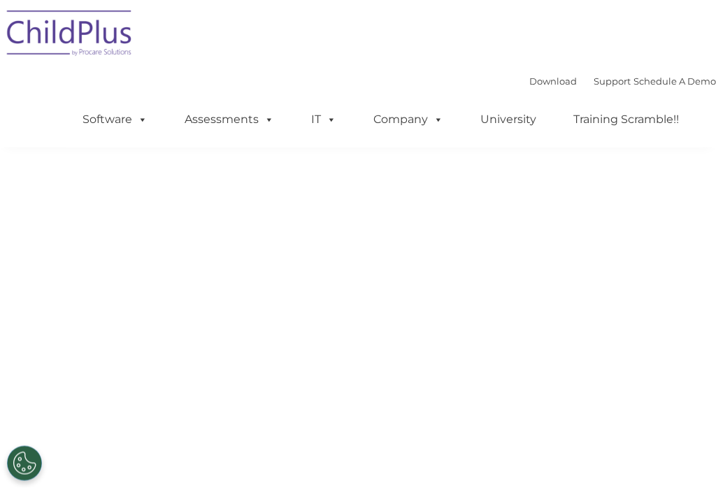 Image resolution: width=716 pixels, height=488 pixels. What do you see at coordinates (509, 120) in the screenshot?
I see `a: University` at bounding box center [509, 120].